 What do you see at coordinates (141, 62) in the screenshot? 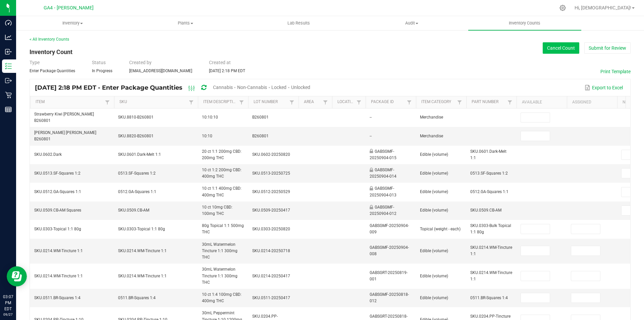
I see `span: Created by` at bounding box center [141, 62].